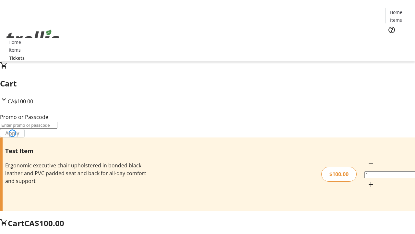 Image resolution: width=415 pixels, height=234 pixels. I want to click on div: Ergonomic executive chair upholstered in bonded black leather and PVC padded seat and back for al..., so click(76, 173).